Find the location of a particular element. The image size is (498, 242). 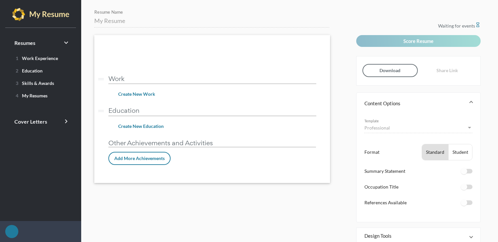

button: Create New Education is located at coordinates (141, 126).